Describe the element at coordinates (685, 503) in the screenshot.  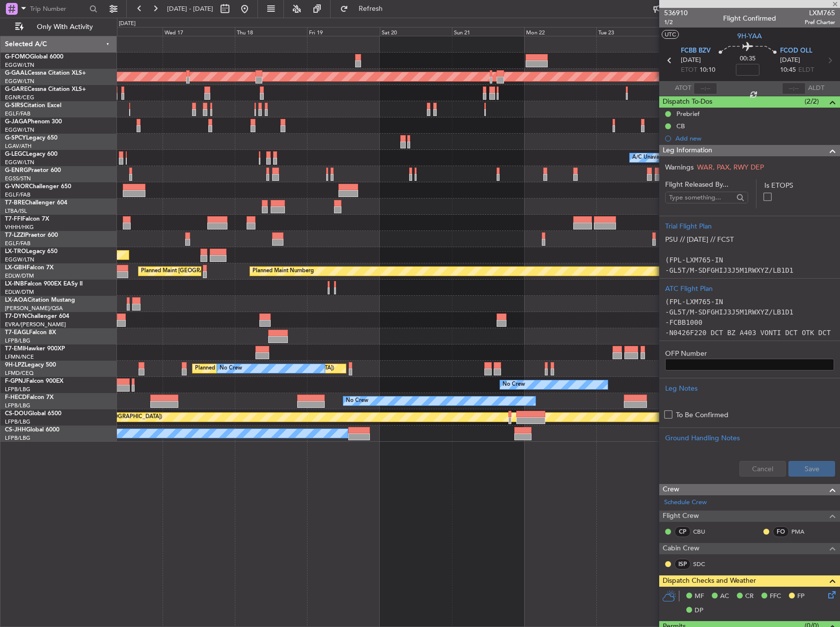
I see `a: Schedule Crew` at that location.